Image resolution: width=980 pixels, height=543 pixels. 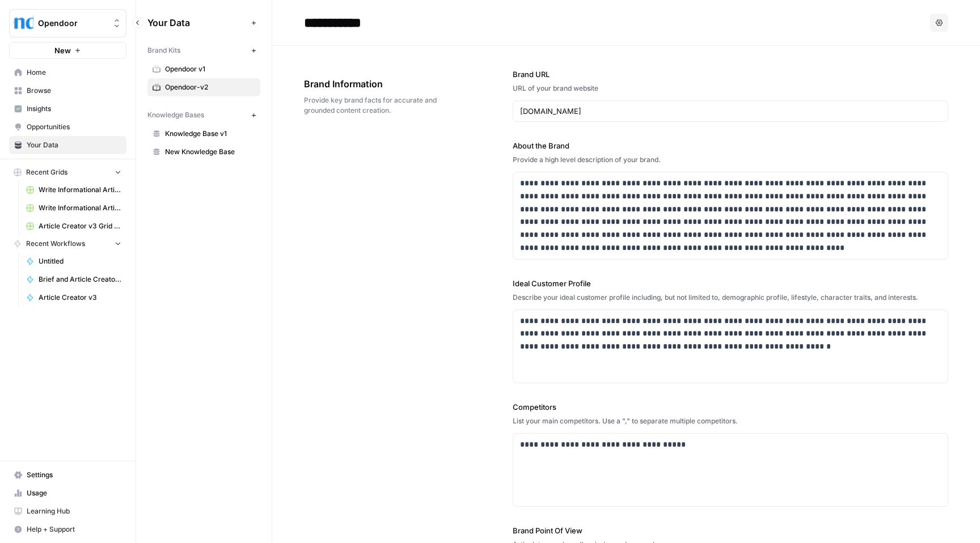 What do you see at coordinates (74, 72) in the screenshot?
I see `span: Home` at bounding box center [74, 72].